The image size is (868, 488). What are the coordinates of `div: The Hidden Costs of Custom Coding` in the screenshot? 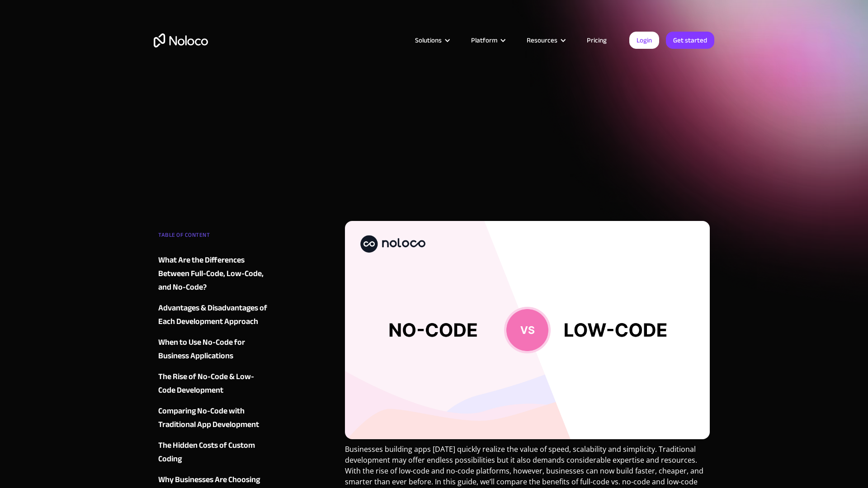 It's located at (213, 452).